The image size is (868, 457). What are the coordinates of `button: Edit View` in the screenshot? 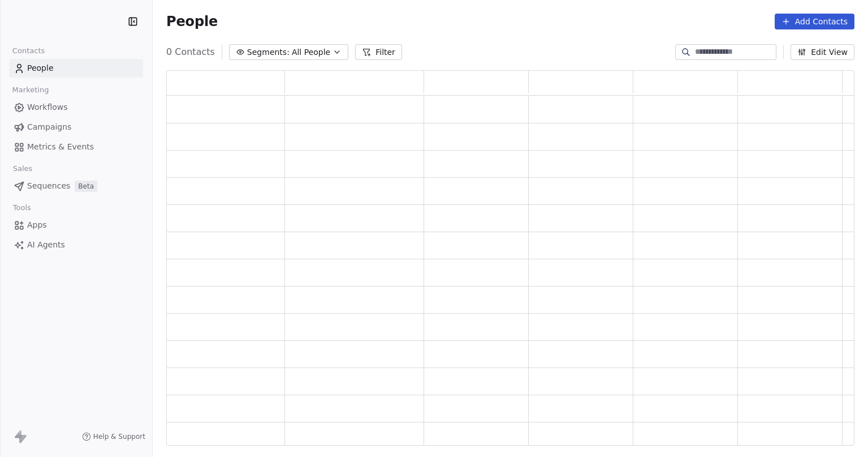 It's located at (823, 52).